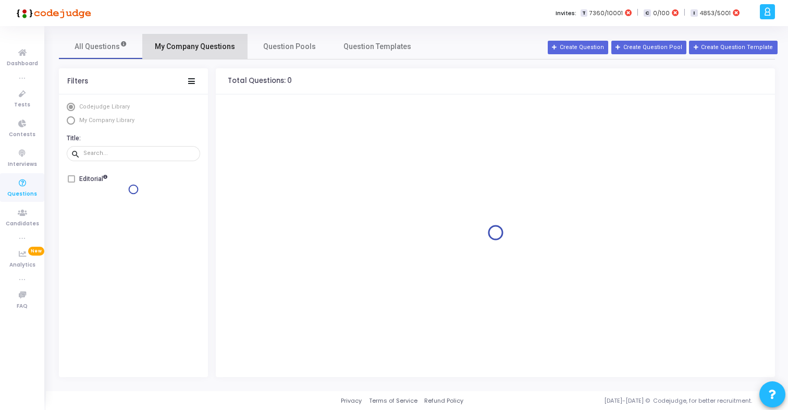 The height and width of the screenshot is (410, 788). I want to click on h6: Editorial, so click(93, 179).